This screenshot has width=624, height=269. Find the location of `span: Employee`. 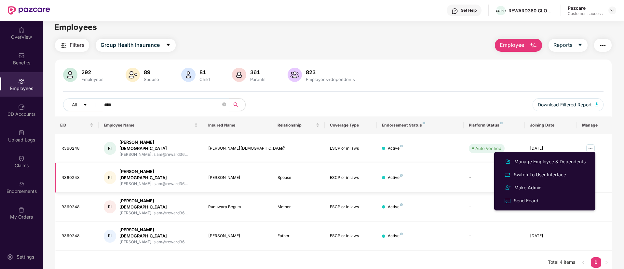

span: Employee is located at coordinates (512, 45).